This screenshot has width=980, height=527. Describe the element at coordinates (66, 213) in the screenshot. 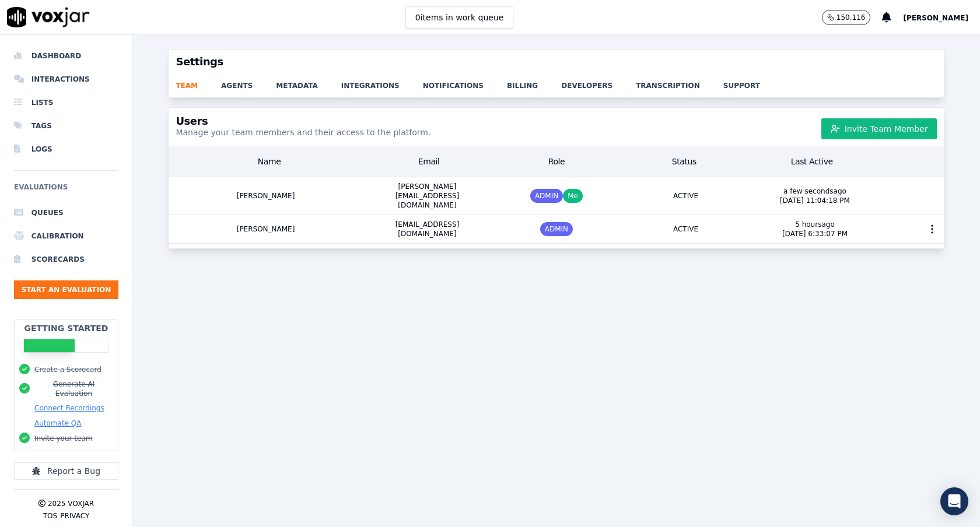

I see `a: Queues` at that location.